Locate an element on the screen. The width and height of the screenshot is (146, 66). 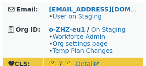
strong: Email: is located at coordinates (27, 9).